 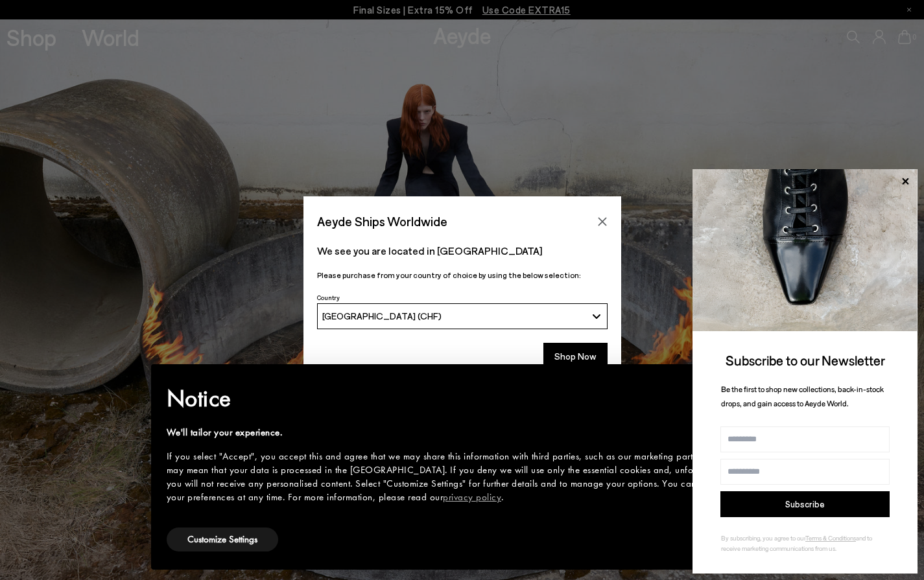 I want to click on div: If you select "Accept", you accept this and agree that we may share this information with third p..., so click(x=452, y=477).